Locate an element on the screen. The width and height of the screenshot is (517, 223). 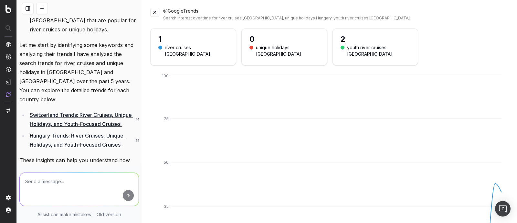
img: My account is located at coordinates (8, 210).